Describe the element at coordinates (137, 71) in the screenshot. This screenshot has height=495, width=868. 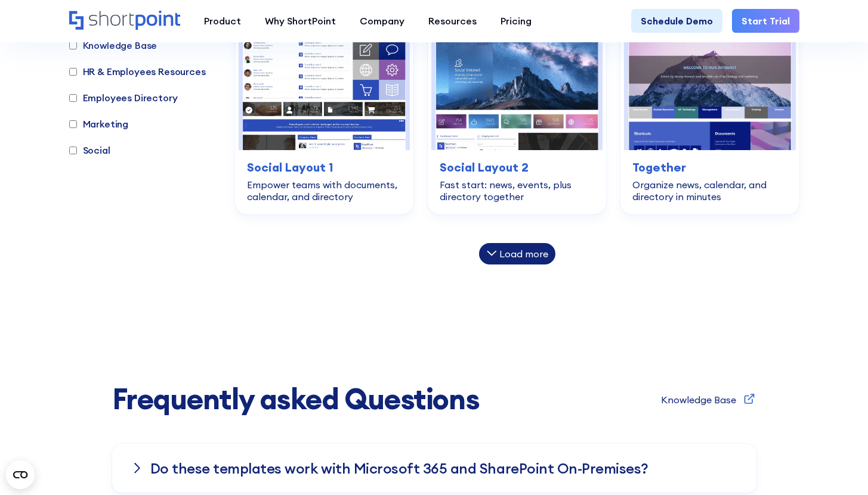
I see `label: HR & Employees Resources` at that location.